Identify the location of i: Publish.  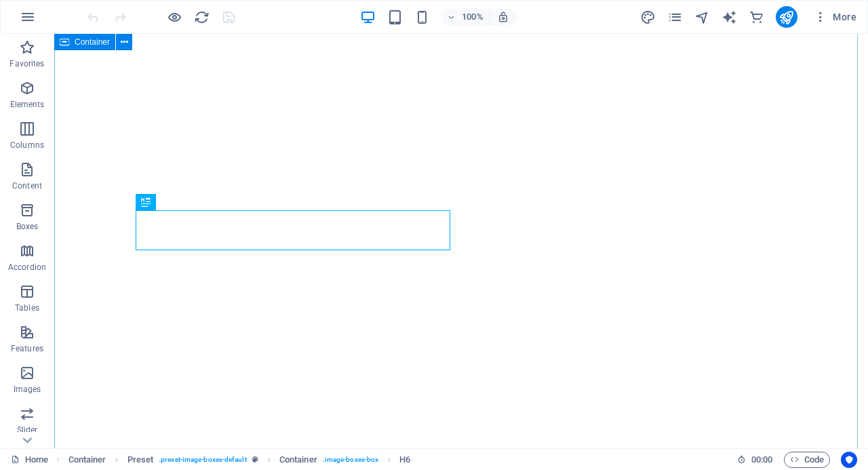
(786, 17).